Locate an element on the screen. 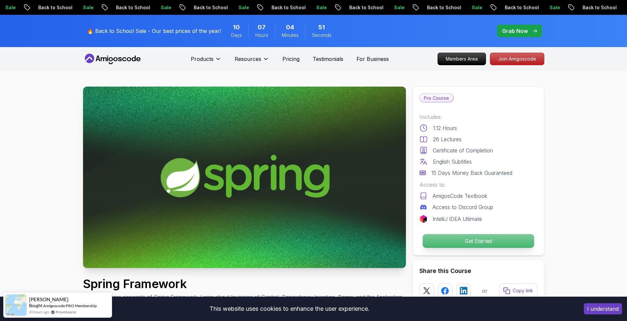 Image resolution: width=627 pixels, height=321 pixels. a: Testimonials is located at coordinates (328, 59).